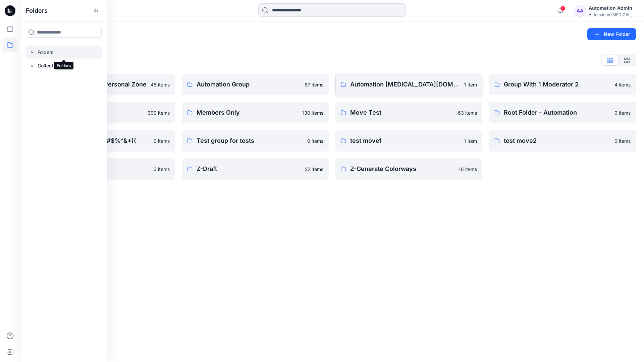 The width and height of the screenshot is (644, 362). Describe the element at coordinates (250, 141) in the screenshot. I see `p: Test group for tests` at that location.